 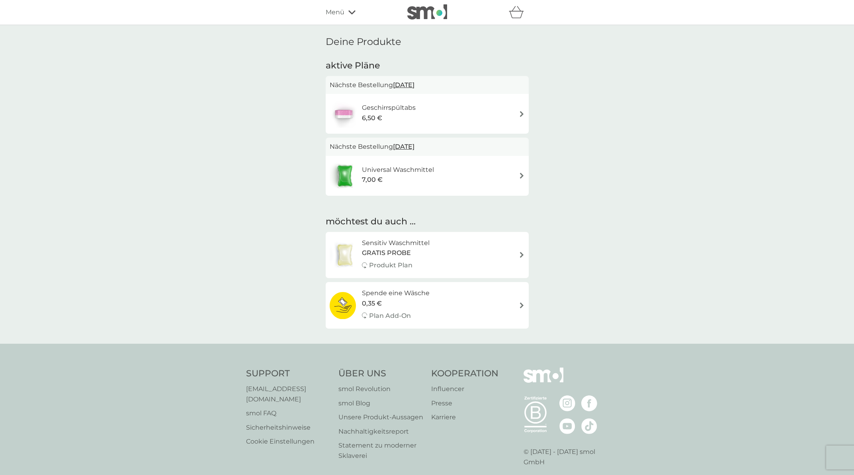 What do you see at coordinates (344, 114) in the screenshot?
I see `img: Geschirrspültabs` at bounding box center [344, 114].